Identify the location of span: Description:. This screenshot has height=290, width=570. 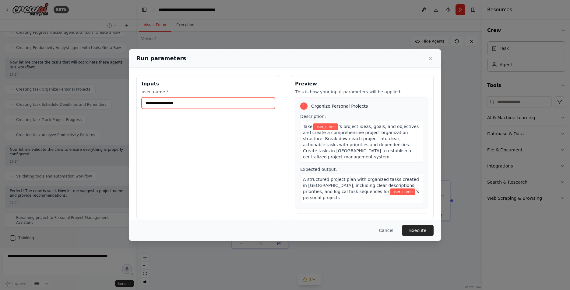
(313, 117).